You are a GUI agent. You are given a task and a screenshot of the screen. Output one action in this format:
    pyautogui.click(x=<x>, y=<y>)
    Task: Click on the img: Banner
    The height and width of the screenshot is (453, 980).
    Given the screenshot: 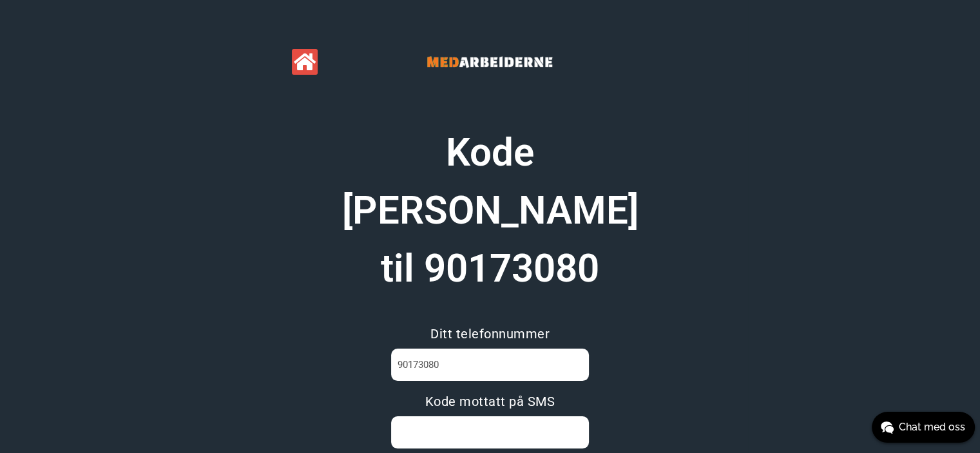 What is the action you would take?
    pyautogui.click(x=490, y=62)
    